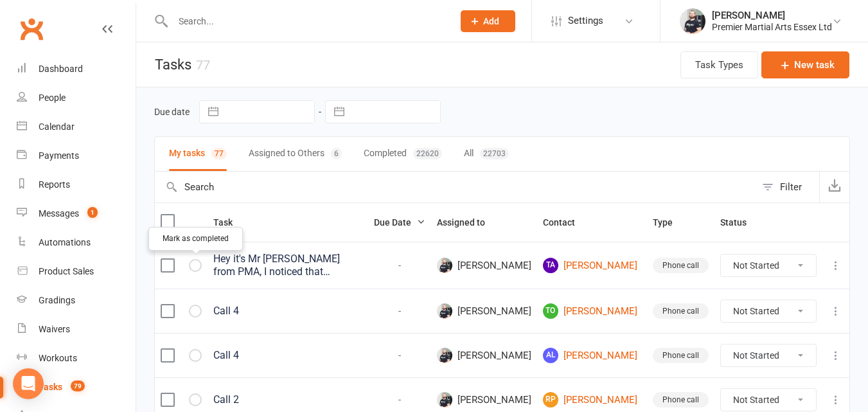 This screenshot has width=868, height=412. Describe the element at coordinates (76, 155) in the screenshot. I see `a: Payments` at that location.